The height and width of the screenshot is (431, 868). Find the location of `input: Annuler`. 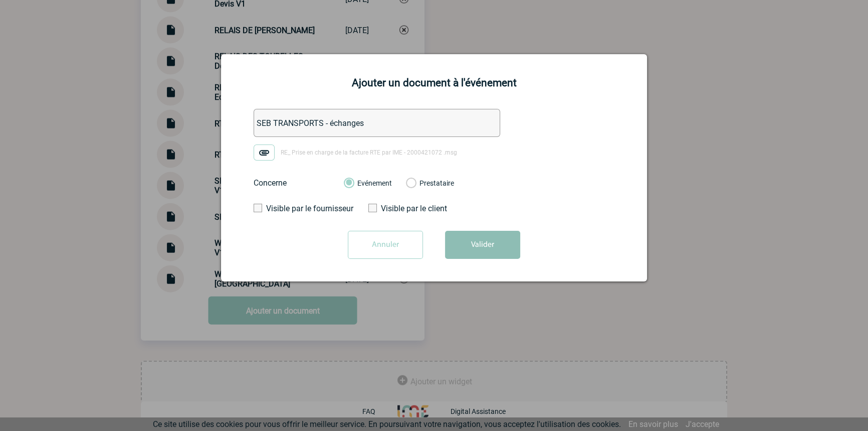

input: Annuler is located at coordinates (386, 245).